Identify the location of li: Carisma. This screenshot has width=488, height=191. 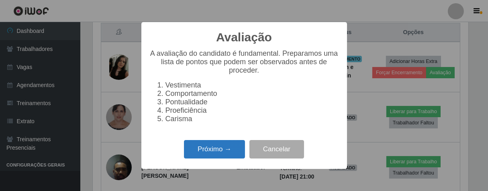
(252, 119).